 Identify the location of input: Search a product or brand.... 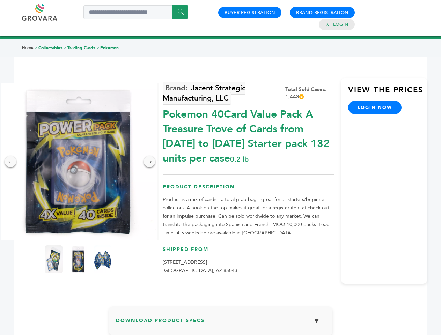
(136, 12).